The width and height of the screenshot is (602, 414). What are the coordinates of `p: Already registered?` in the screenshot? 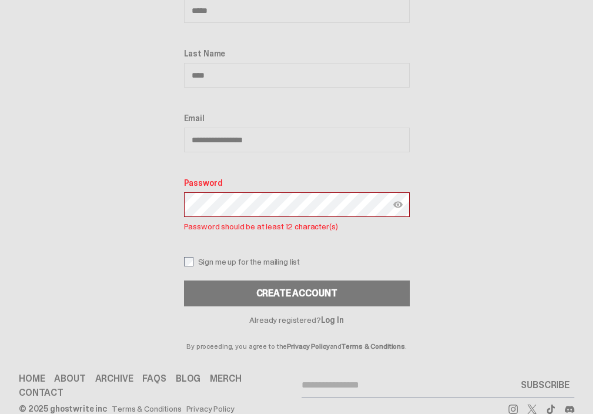 It's located at (297, 320).